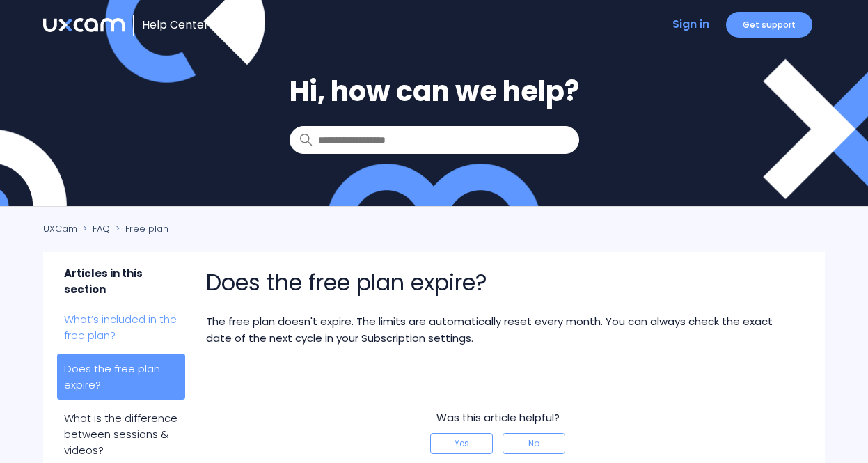 Image resolution: width=868 pixels, height=463 pixels. I want to click on a: Does the free plan expire?, so click(121, 377).